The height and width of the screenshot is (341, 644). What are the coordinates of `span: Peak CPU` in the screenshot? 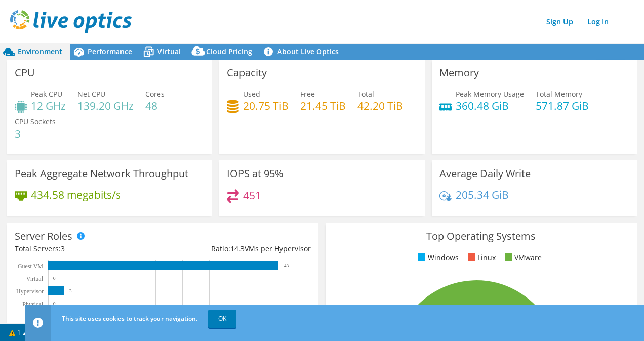 It's located at (47, 93).